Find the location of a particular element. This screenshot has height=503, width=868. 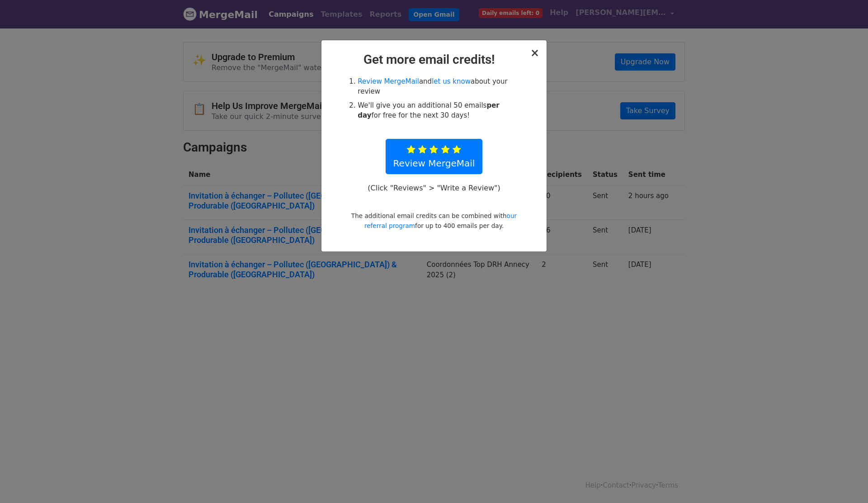

li: and about your review is located at coordinates (439, 87).